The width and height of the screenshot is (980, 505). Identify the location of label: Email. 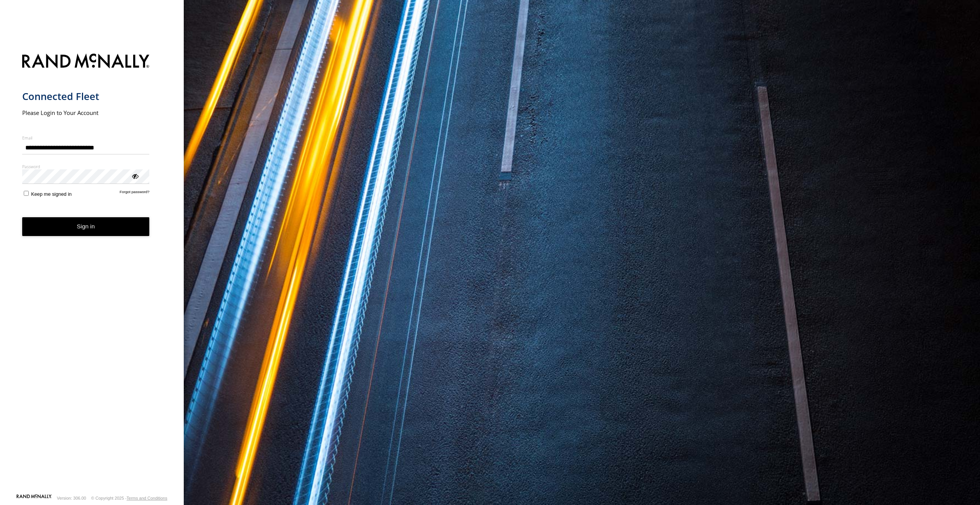
(86, 138).